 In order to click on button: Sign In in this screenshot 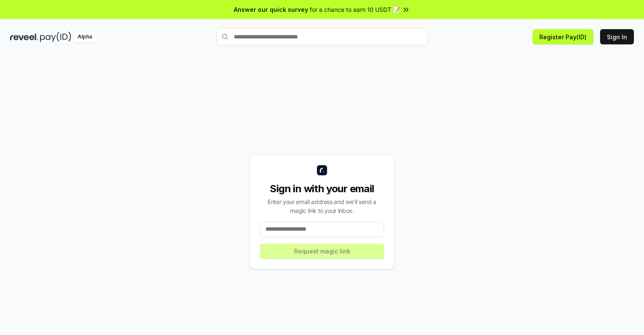, I will do `click(617, 37)`.